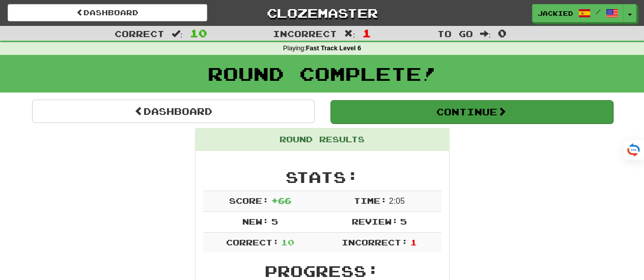 Image resolution: width=644 pixels, height=280 pixels. I want to click on a: jackied /, so click(578, 13).